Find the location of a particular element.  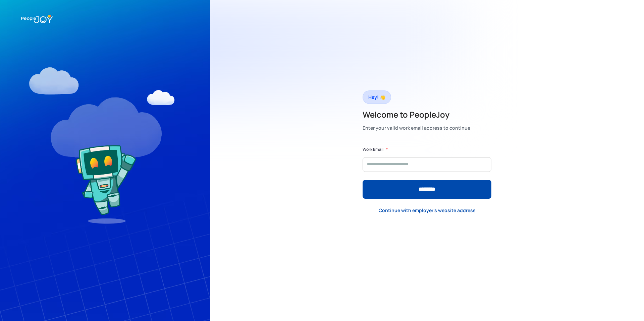

div: Hey! 👋 is located at coordinates (377, 97).